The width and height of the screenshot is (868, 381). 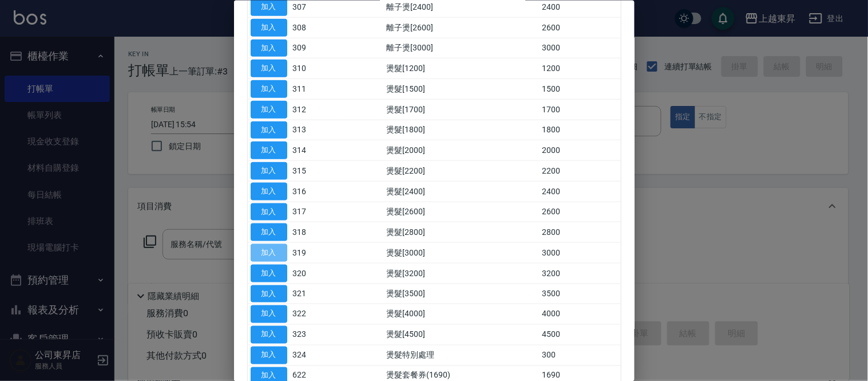 I want to click on td: 310, so click(x=314, y=68).